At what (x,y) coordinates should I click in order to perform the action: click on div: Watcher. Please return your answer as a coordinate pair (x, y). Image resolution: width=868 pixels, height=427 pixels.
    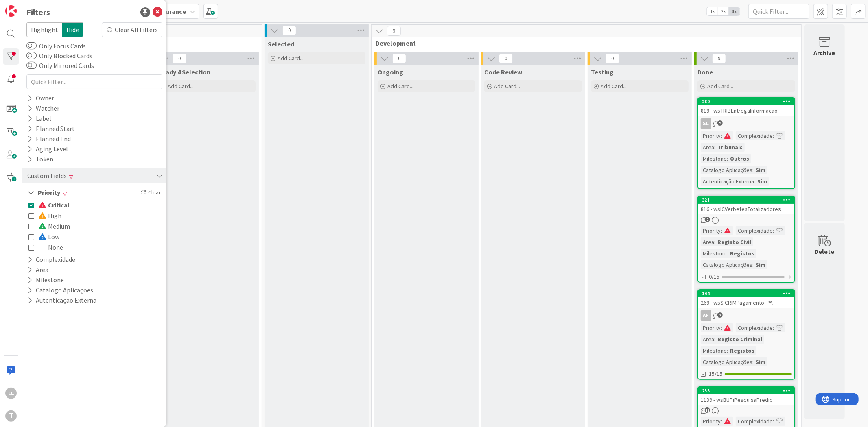
    Looking at the image, I should click on (43, 109).